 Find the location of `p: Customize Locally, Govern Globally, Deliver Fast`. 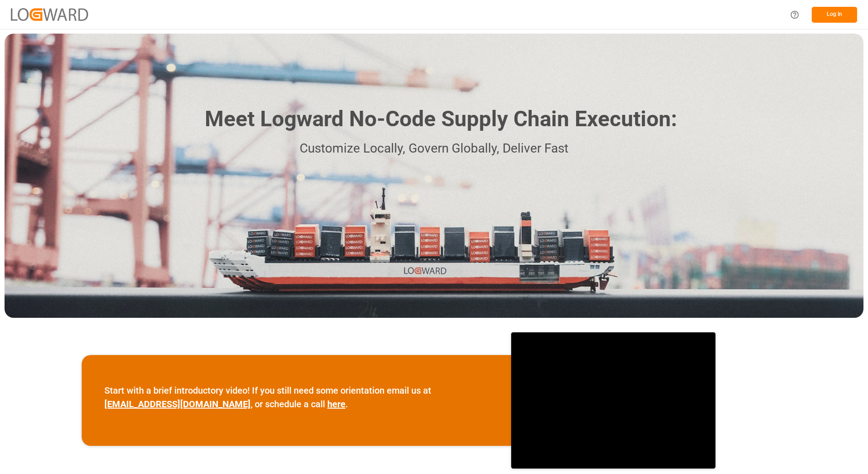

p: Customize Locally, Govern Globally, Deliver Fast is located at coordinates (434, 149).